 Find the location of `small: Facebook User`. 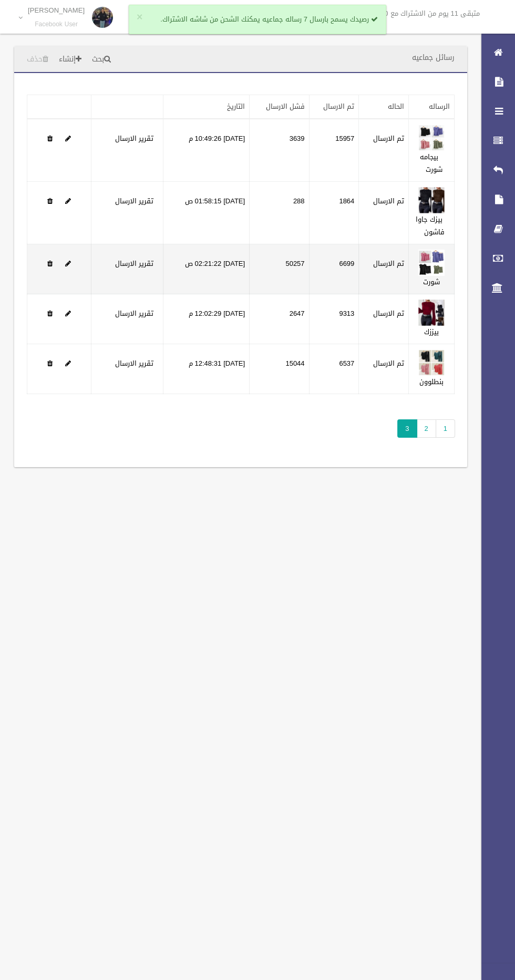

small: Facebook User is located at coordinates (56, 24).